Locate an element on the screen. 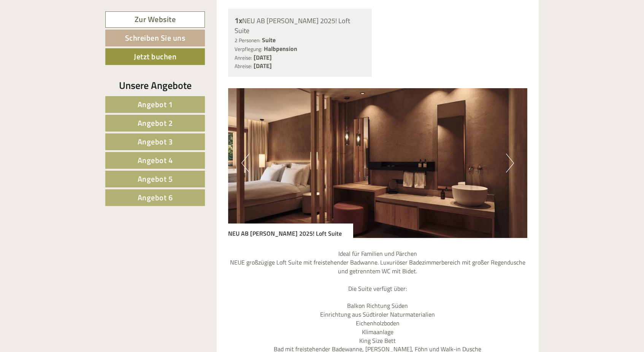 Image resolution: width=644 pixels, height=352 pixels. span: Angebot 2 is located at coordinates (155, 123).